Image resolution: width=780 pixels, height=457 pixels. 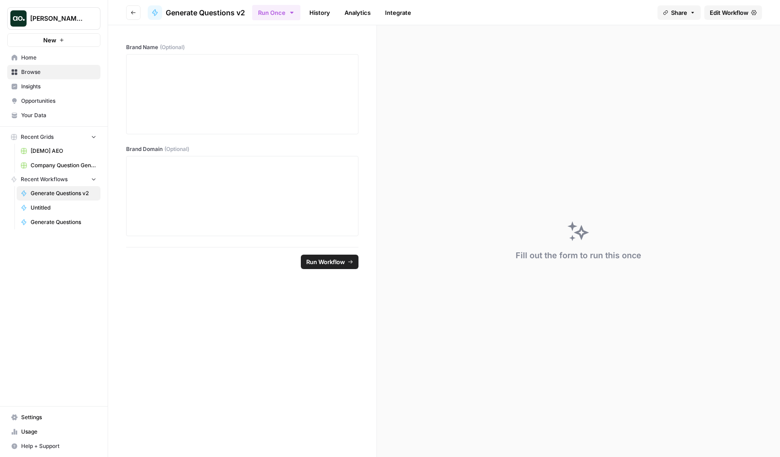 What do you see at coordinates (59, 115) in the screenshot?
I see `span: Your Data` at bounding box center [59, 115].